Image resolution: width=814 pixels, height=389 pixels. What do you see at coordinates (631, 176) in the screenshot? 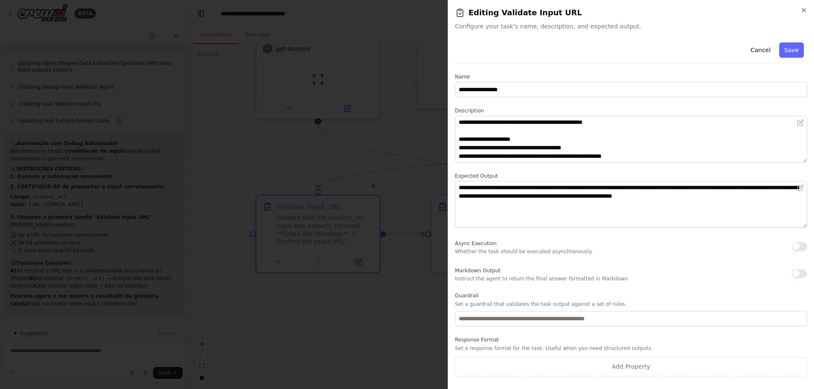
I see `label: Expected Output` at bounding box center [631, 176].